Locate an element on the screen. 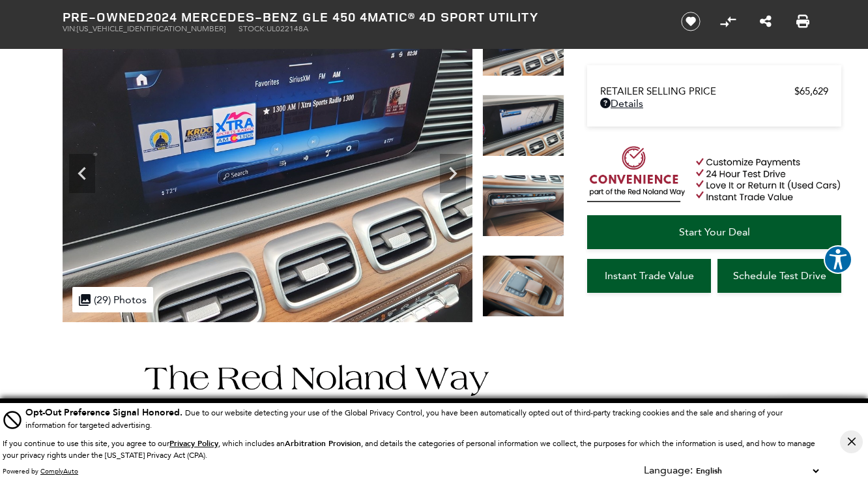 This screenshot has width=868, height=480. button: Close Button is located at coordinates (851, 442).